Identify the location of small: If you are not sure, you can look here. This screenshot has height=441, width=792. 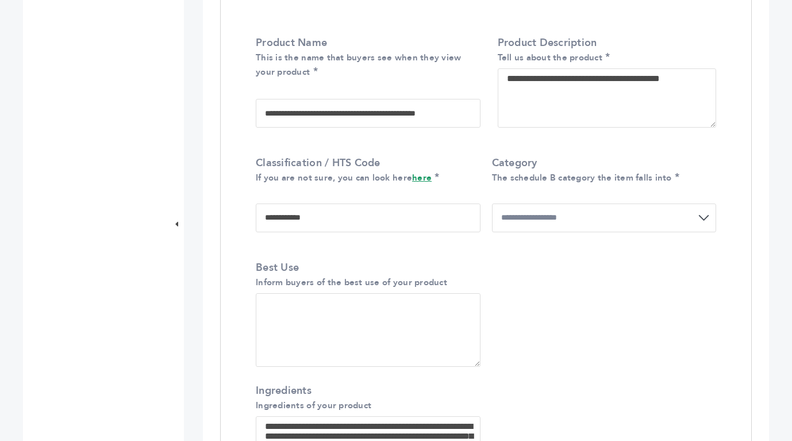
(344, 178).